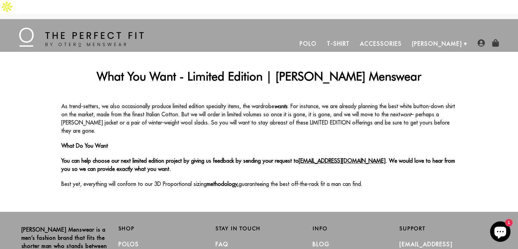 This screenshot has height=249, width=518. I want to click on h2: Stay in Touch, so click(259, 228).